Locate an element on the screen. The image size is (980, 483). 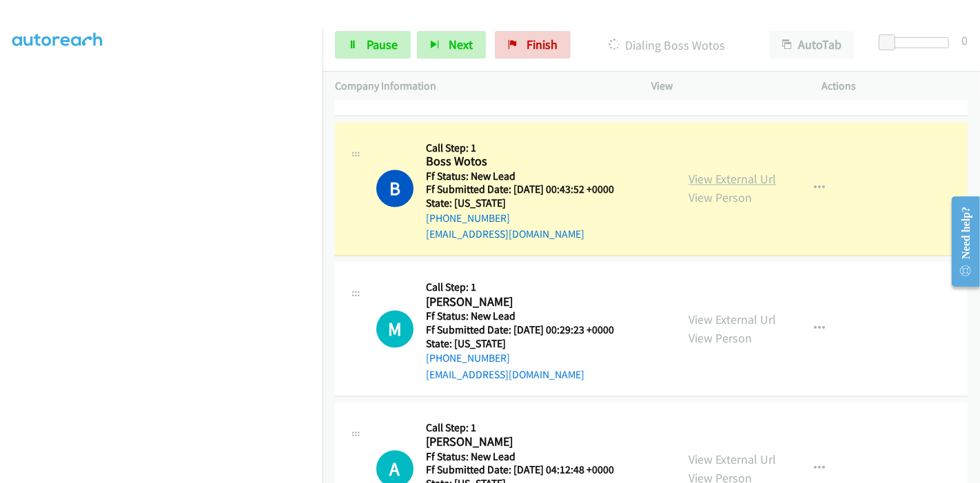
a: Pause is located at coordinates (373, 45).